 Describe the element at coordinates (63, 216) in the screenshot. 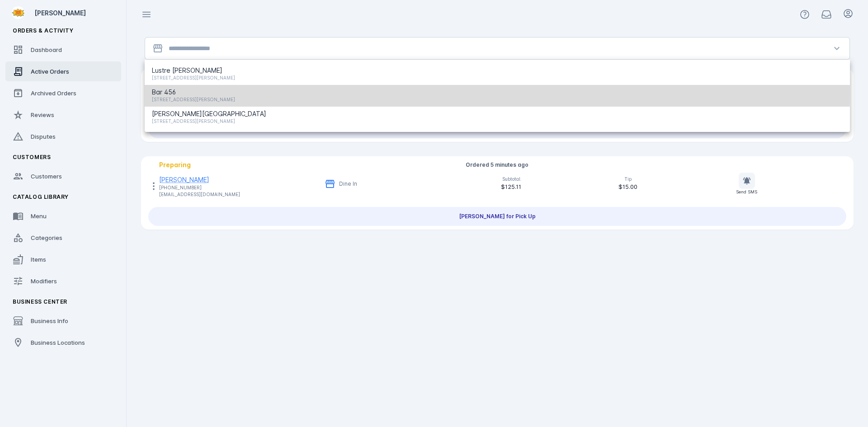

I see `a: Menu` at that location.